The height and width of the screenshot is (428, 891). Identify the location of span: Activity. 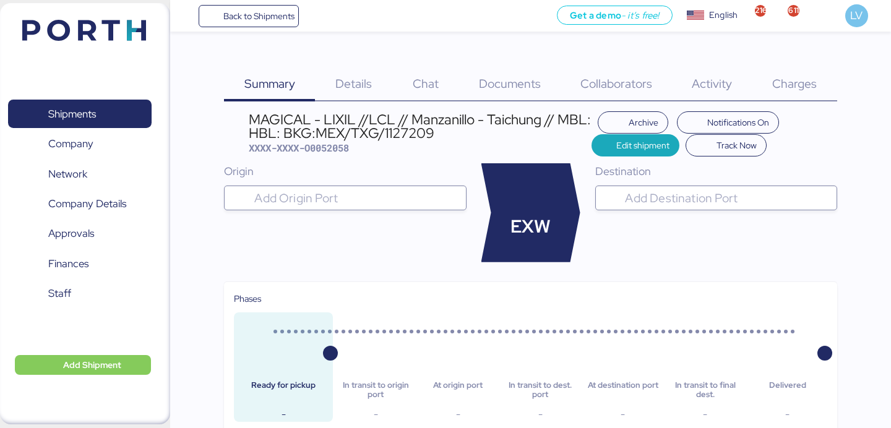
(711, 84).